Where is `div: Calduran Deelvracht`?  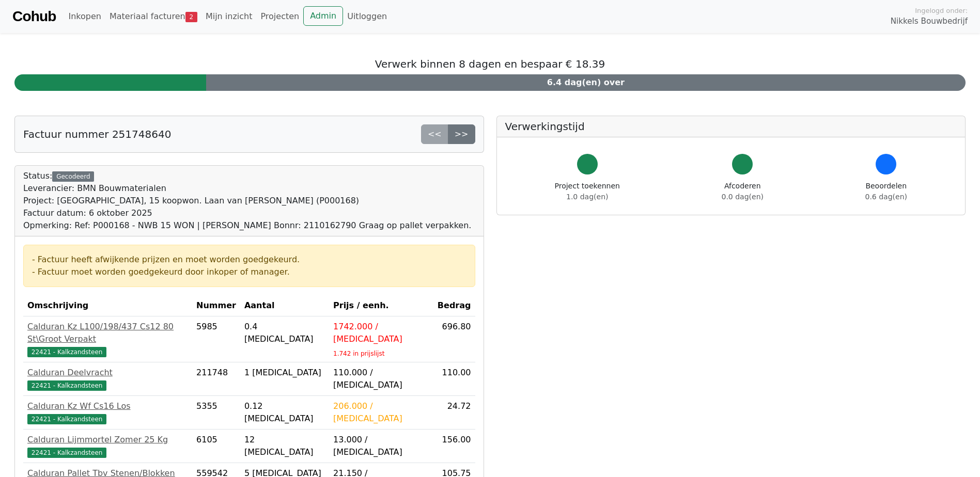 div: Calduran Deelvracht is located at coordinates (107, 372).